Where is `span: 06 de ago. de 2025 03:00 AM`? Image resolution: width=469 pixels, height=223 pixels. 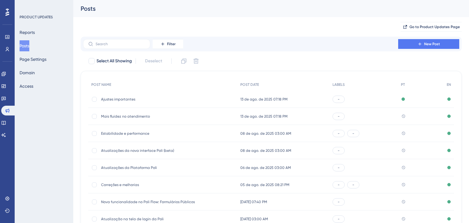 span: 06 de ago. de 2025 03:00 AM is located at coordinates (266, 168).